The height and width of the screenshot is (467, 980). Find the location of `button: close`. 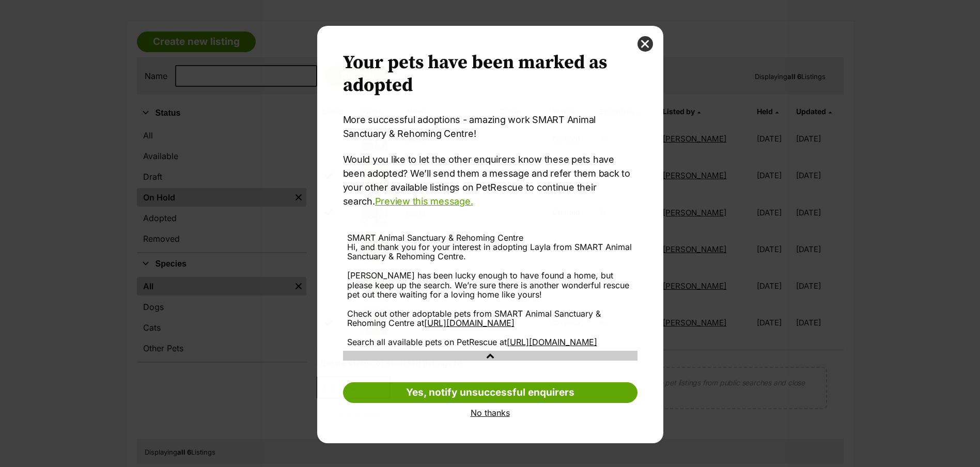

button: close is located at coordinates (645, 44).